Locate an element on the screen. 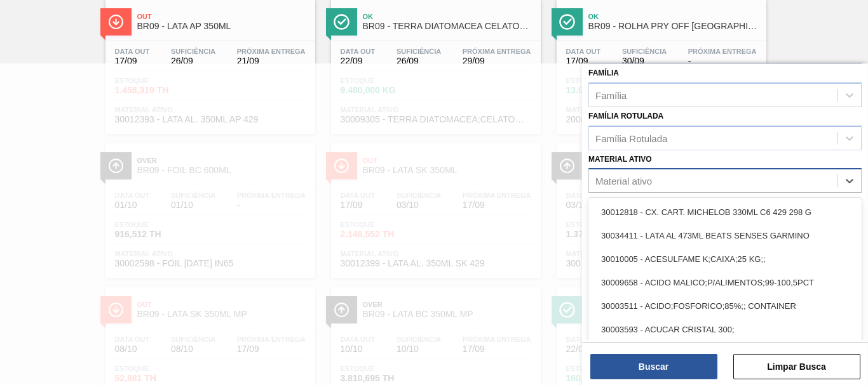 This screenshot has width=868, height=385. label: Família Rotulada is located at coordinates (625, 116).